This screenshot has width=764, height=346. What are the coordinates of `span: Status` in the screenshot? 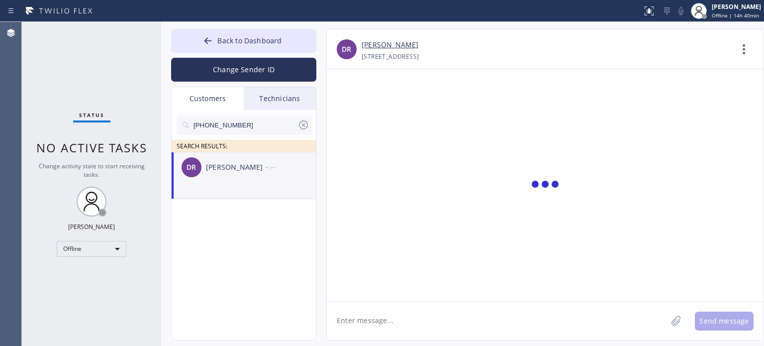 It's located at (92, 115).